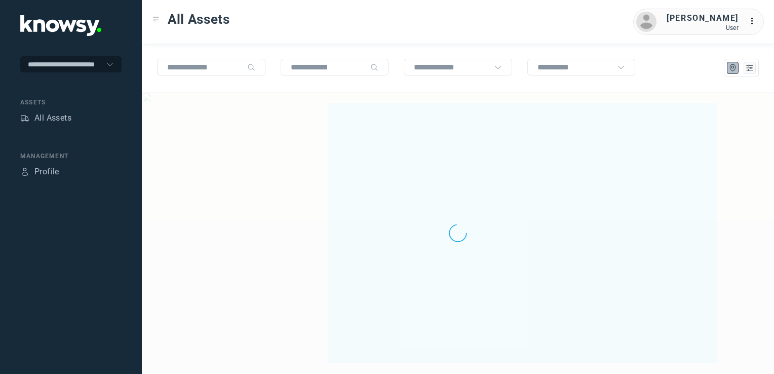 The image size is (774, 374). I want to click on img: avatar.png, so click(647, 22).